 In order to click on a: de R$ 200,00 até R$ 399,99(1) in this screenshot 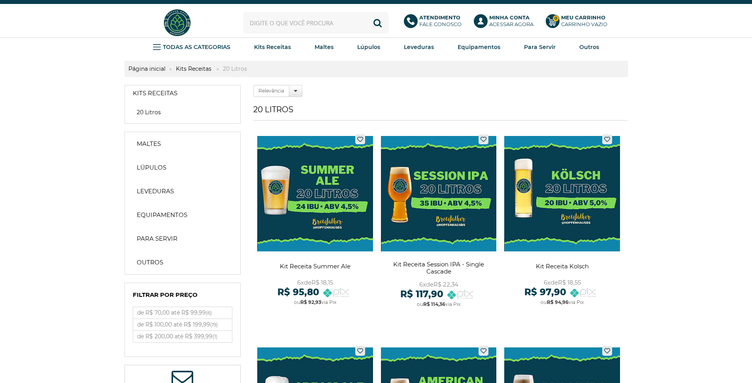, I will do `click(182, 336)`.